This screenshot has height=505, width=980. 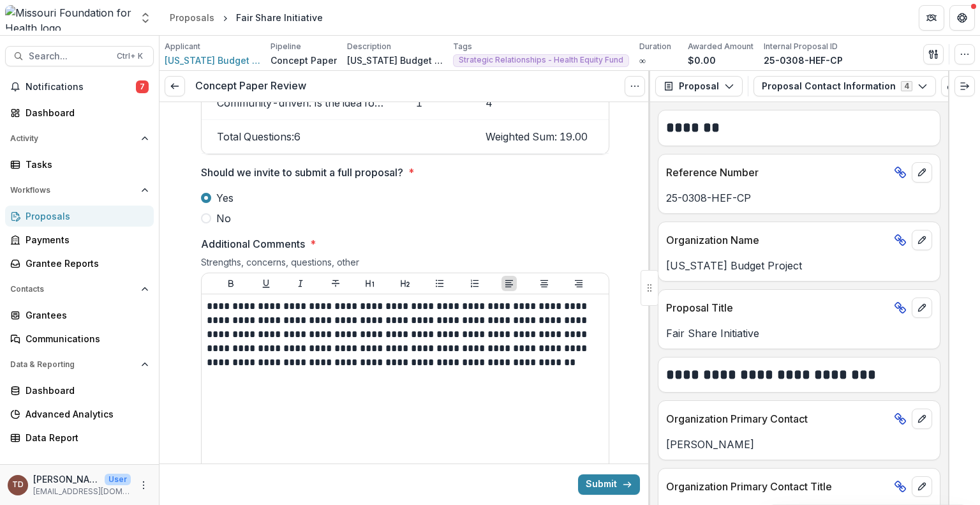 I want to click on button: Bullet List, so click(x=440, y=283).